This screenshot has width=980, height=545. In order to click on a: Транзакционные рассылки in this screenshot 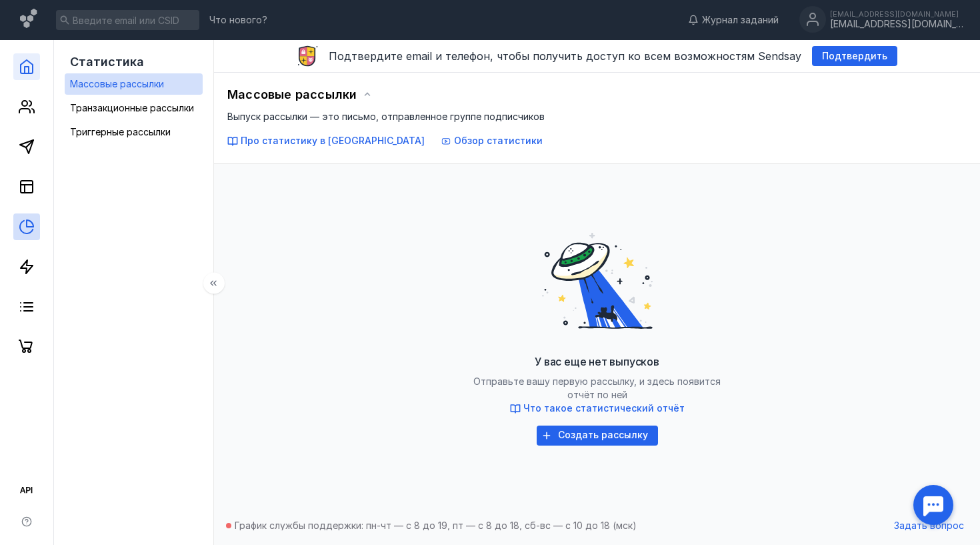, I will do `click(133, 108)`.